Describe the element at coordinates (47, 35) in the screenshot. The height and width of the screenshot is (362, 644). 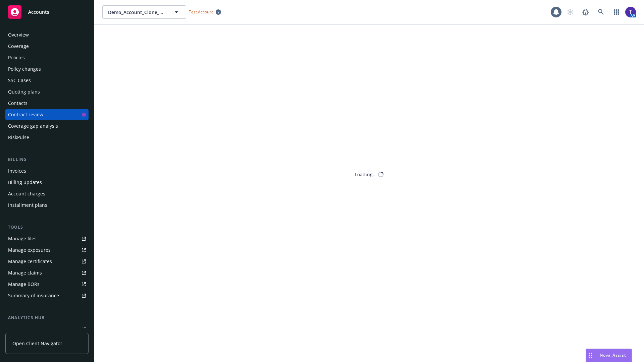
I see `a: Overview` at that location.